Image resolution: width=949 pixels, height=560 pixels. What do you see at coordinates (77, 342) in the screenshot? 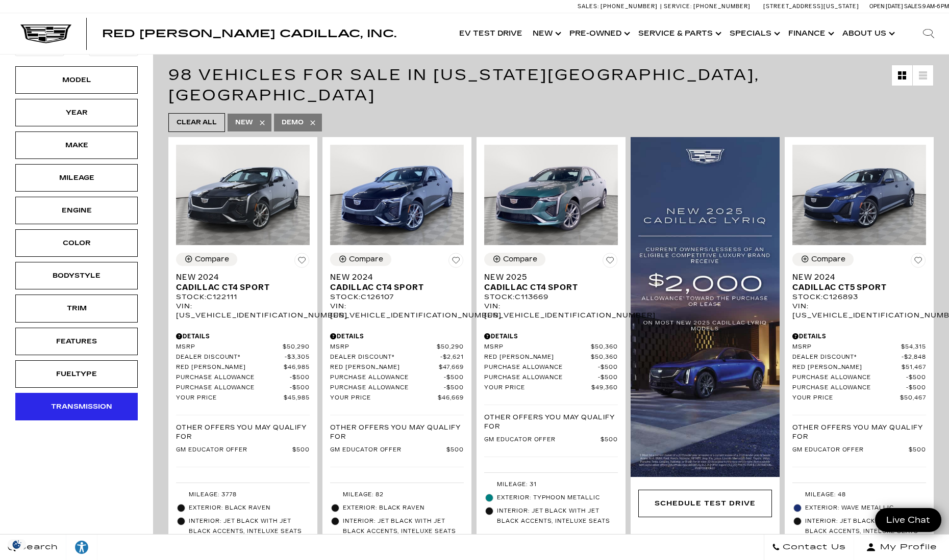
I see `div: Features` at bounding box center [77, 342].